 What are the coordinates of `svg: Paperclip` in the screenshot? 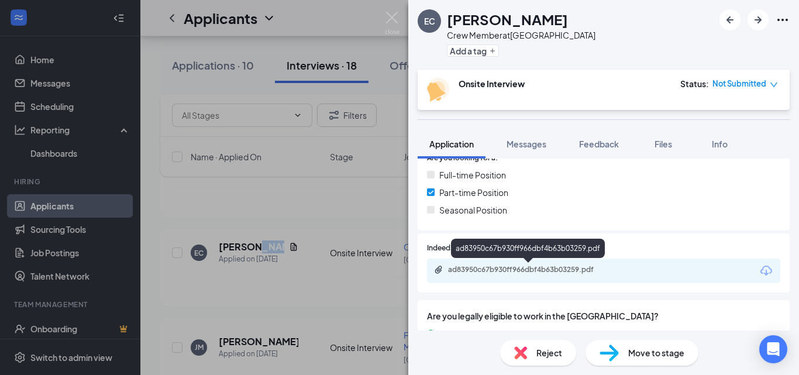 It's located at (438, 269).